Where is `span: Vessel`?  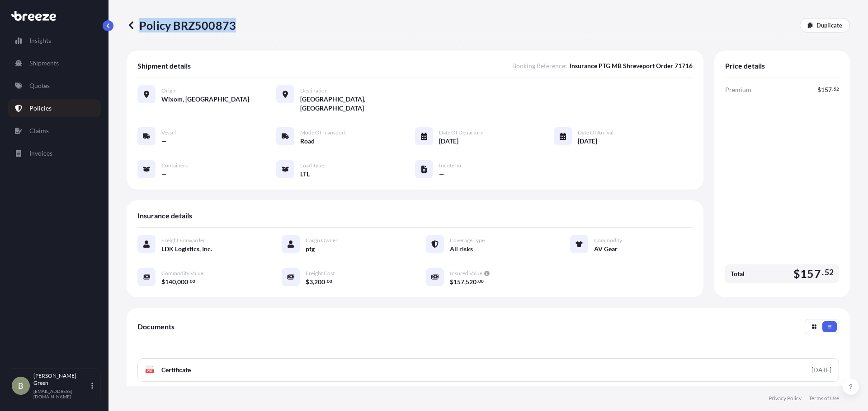
span: Vessel is located at coordinates (168, 132).